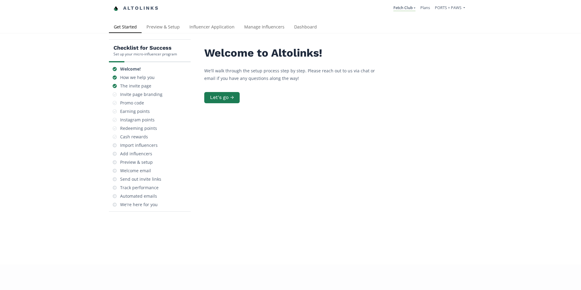  I want to click on div: Import influencers, so click(139, 145).